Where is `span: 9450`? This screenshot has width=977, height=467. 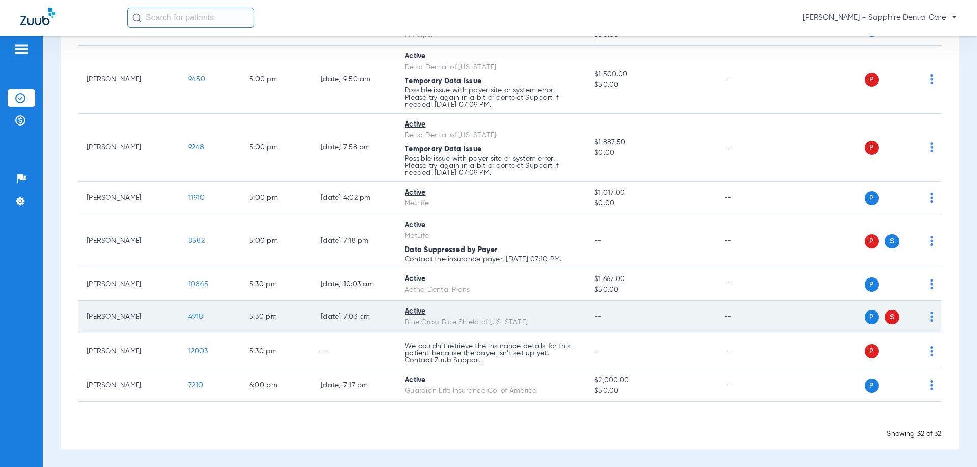 span: 9450 is located at coordinates (196, 79).